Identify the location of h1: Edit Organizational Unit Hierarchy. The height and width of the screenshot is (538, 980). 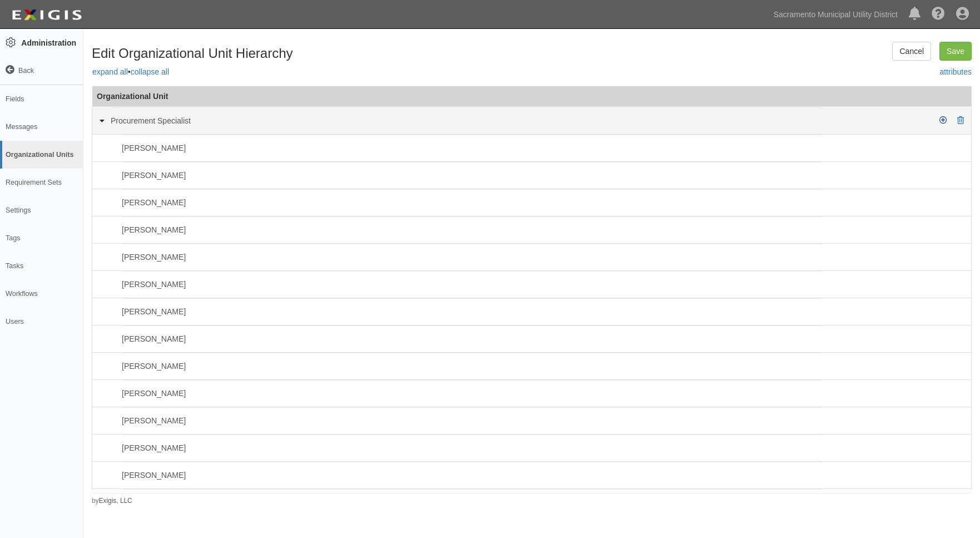
(193, 54).